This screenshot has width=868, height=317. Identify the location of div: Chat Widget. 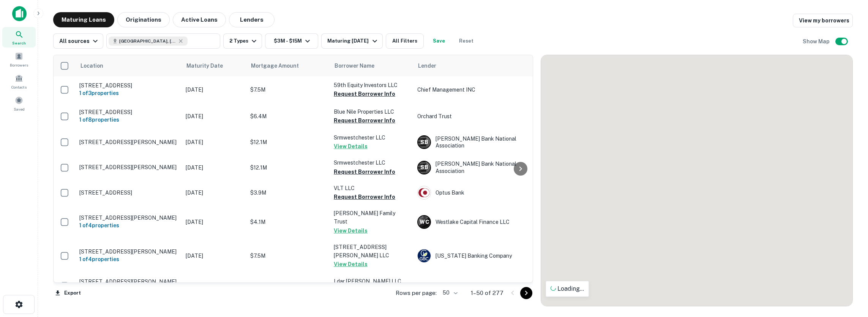
(849, 274).